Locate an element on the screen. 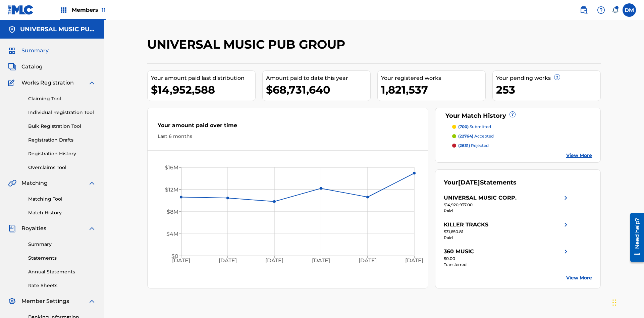 The image size is (644, 318). span: Works Registration is located at coordinates (47, 83).